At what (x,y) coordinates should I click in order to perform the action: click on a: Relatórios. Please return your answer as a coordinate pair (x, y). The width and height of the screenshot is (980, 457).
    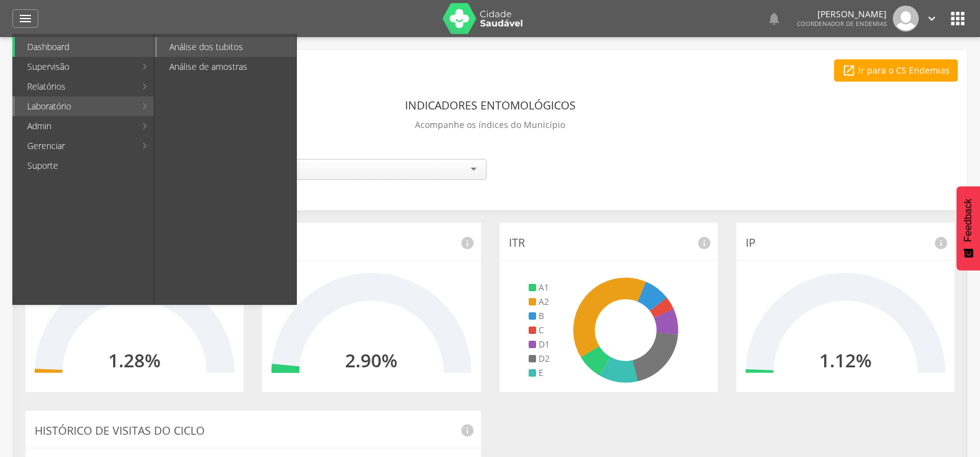
    Looking at the image, I should click on (75, 87).